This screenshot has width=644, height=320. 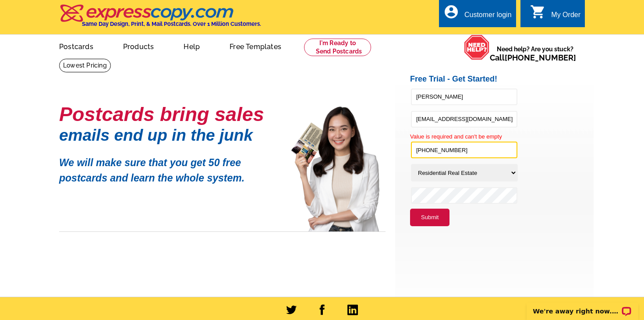 What do you see at coordinates (555, 15) in the screenshot?
I see `a: shopping_cart My Order` at bounding box center [555, 15].